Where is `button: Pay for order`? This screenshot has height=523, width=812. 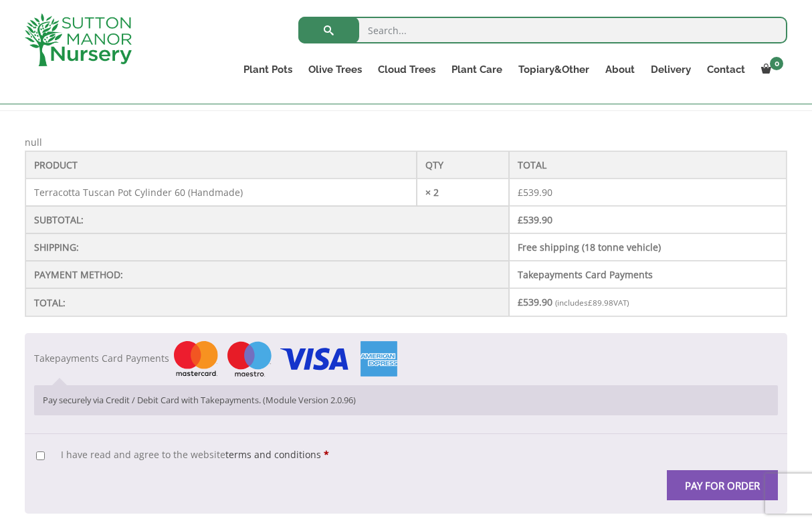
button: Pay for order is located at coordinates (723, 485).